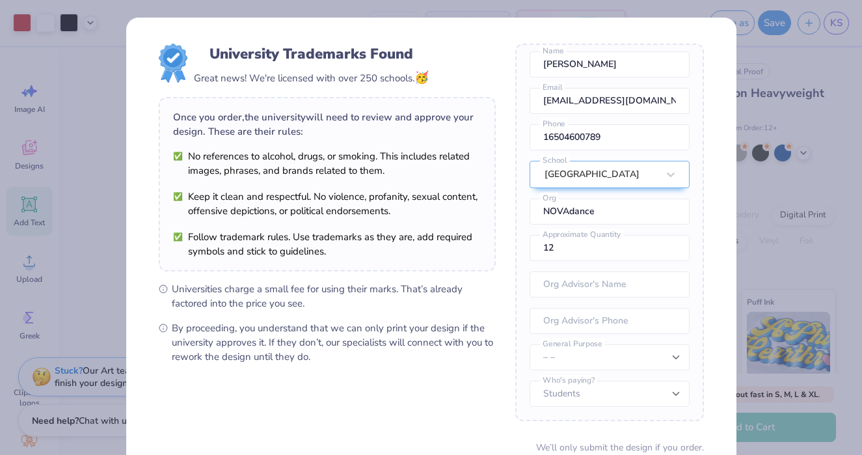 This screenshot has width=862, height=455. I want to click on span: By proceeding, you understand that we can only print your design if the university approves it. I..., so click(334, 342).